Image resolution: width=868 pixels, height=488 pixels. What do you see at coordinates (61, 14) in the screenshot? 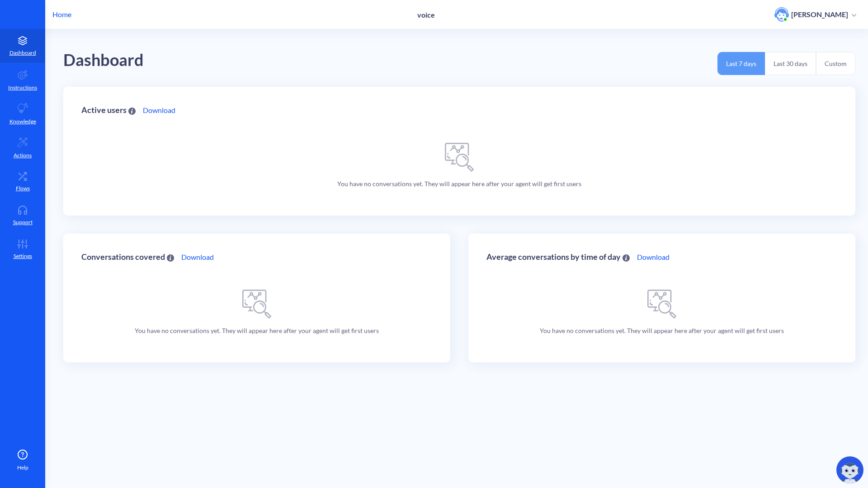
I see `p: Home` at bounding box center [61, 14].